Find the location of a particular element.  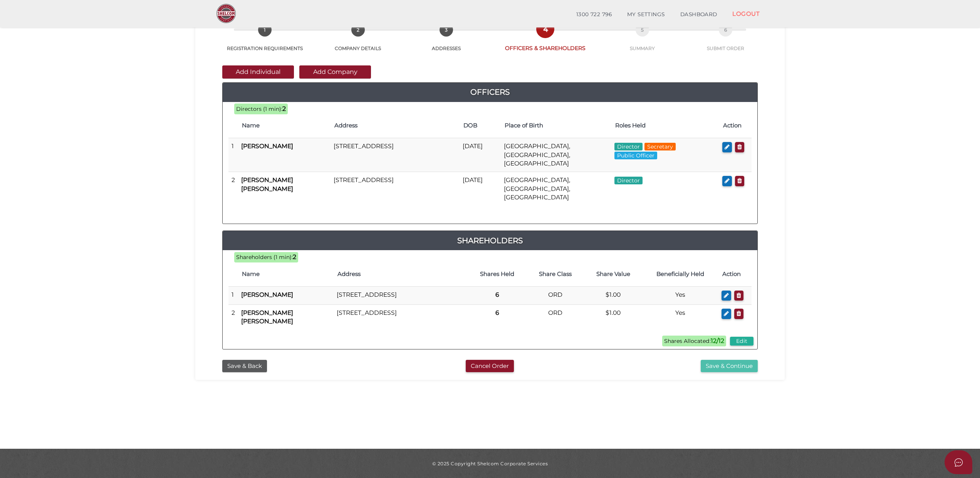

span: Public Officer is located at coordinates (635, 156).